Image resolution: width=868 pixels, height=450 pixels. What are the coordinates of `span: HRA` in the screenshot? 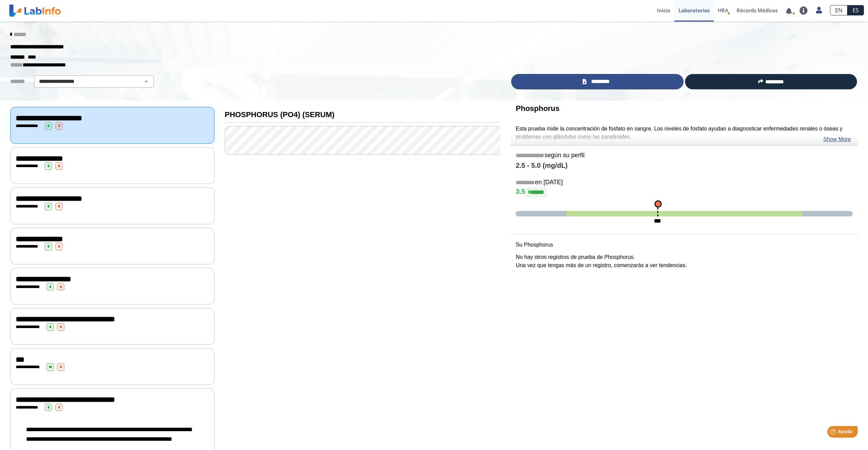 It's located at (723, 10).